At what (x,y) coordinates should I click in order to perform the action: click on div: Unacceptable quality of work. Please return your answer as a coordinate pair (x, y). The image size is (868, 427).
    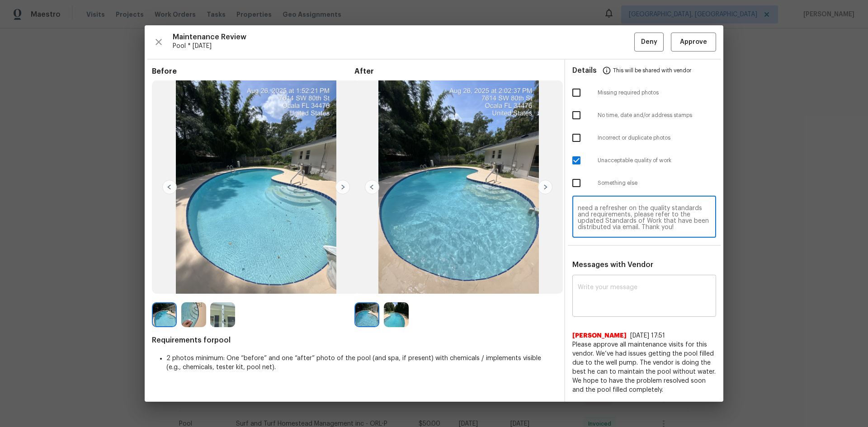
    Looking at the image, I should click on (645, 160).